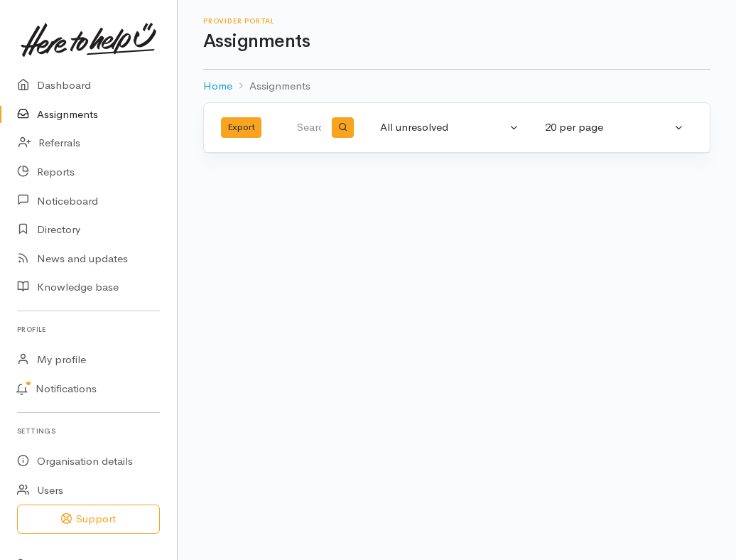 This screenshot has height=560, width=736. I want to click on button: Export, so click(241, 127).